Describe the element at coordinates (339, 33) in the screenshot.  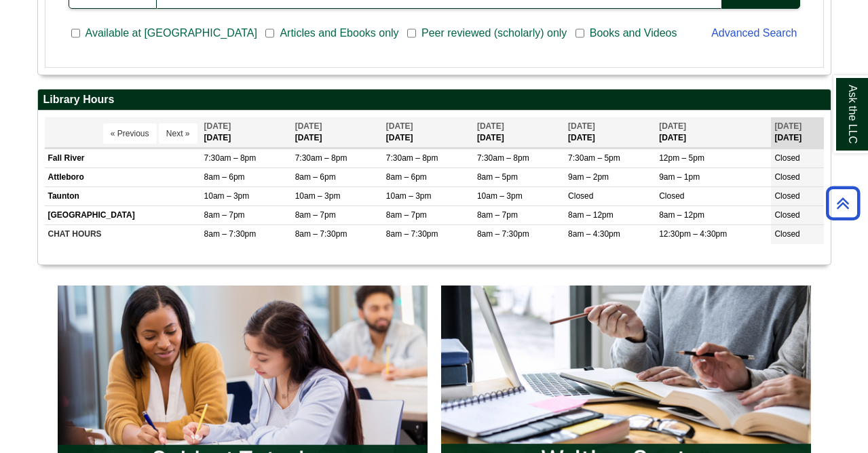
I see `span: Articles and Ebooks only` at that location.